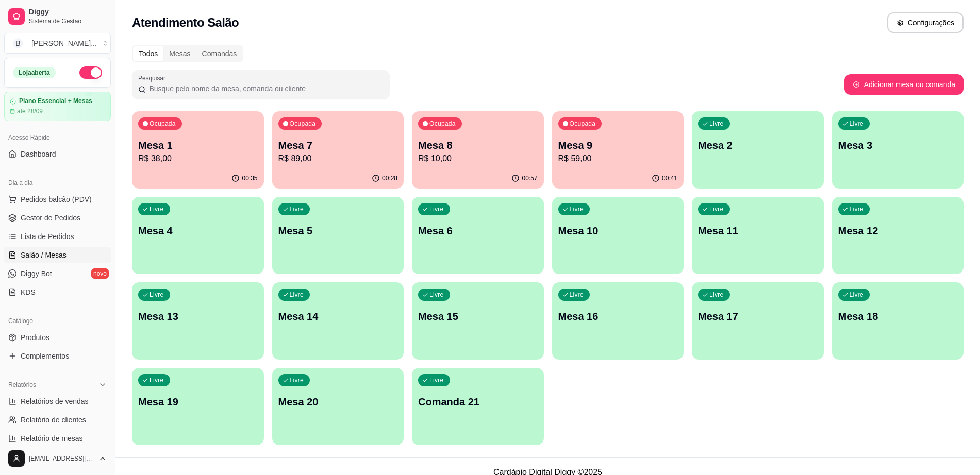 This screenshot has height=475, width=980. Describe the element at coordinates (338, 231) in the screenshot. I see `p: Mesa 5` at that location.